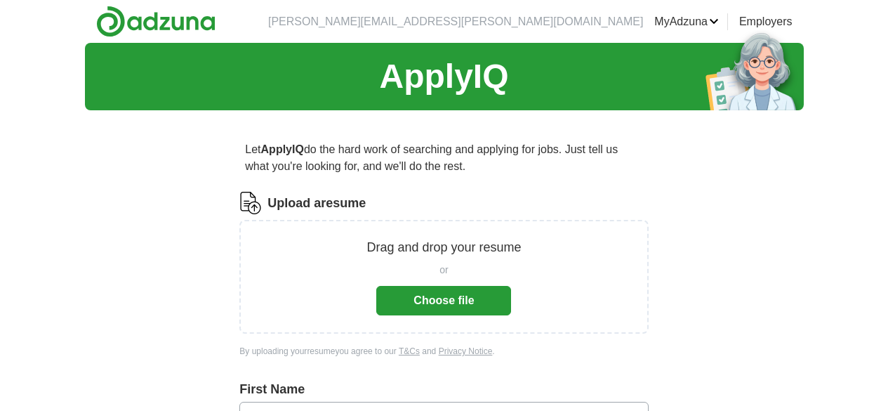 The height and width of the screenshot is (411, 888). Describe the element at coordinates (766, 22) in the screenshot. I see `a: Employers` at that location.